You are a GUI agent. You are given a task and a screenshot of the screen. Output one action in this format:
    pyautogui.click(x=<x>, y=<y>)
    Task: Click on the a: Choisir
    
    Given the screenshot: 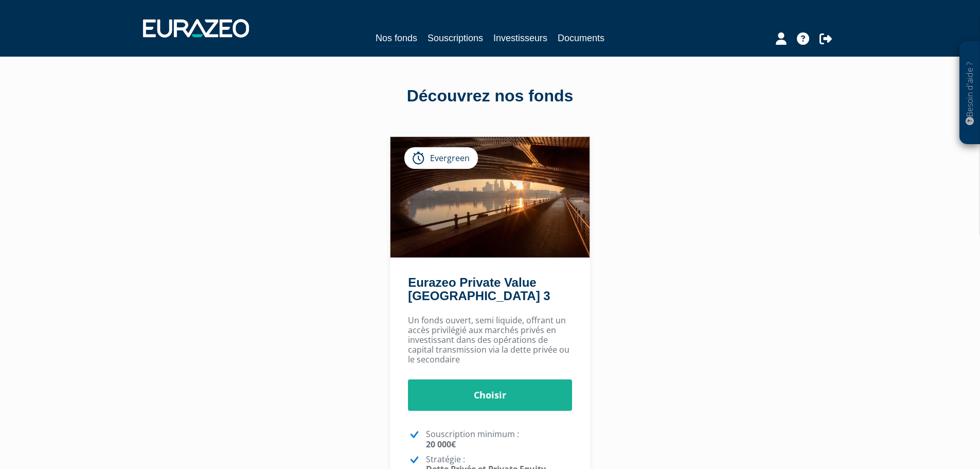 What is the action you would take?
    pyautogui.click(x=490, y=395)
    